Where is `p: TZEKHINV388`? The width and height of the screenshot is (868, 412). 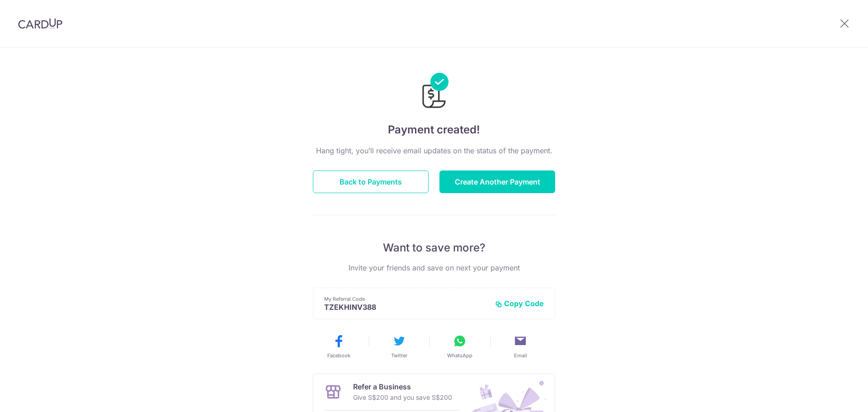
p: TZEKHINV388 is located at coordinates (406, 307).